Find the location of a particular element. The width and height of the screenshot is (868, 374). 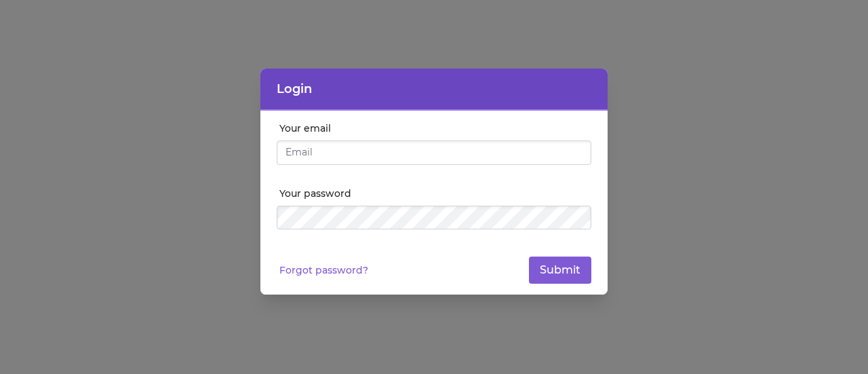

a: Forgot password? is located at coordinates (323, 270).